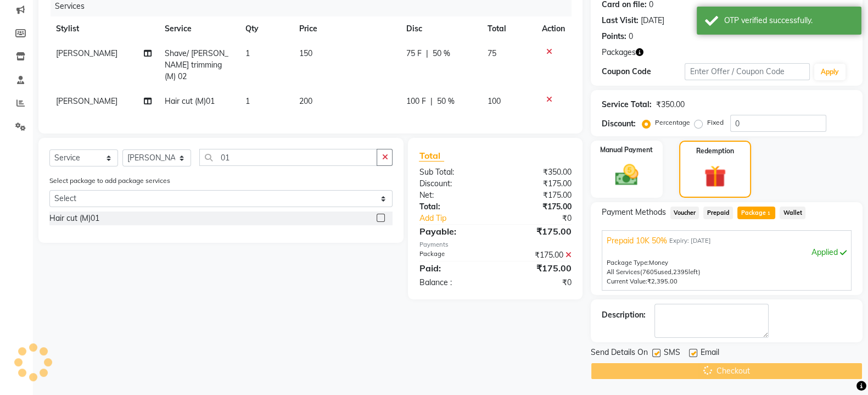 The width and height of the screenshot is (868, 395). Describe the element at coordinates (110, 180) in the screenshot. I see `label: Select package to add package services` at that location.